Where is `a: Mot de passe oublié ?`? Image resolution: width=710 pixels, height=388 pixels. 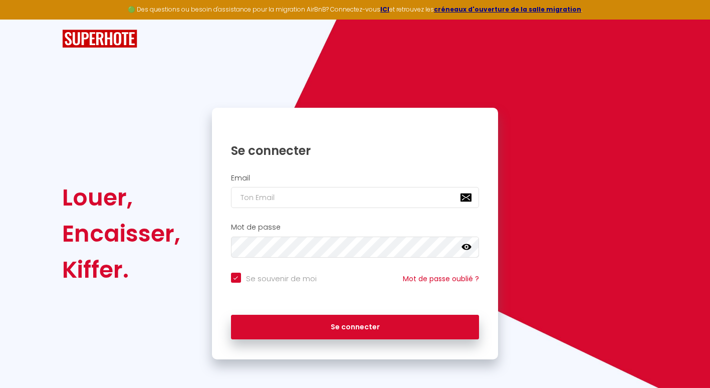
a: Mot de passe oublié ? is located at coordinates (441, 279).